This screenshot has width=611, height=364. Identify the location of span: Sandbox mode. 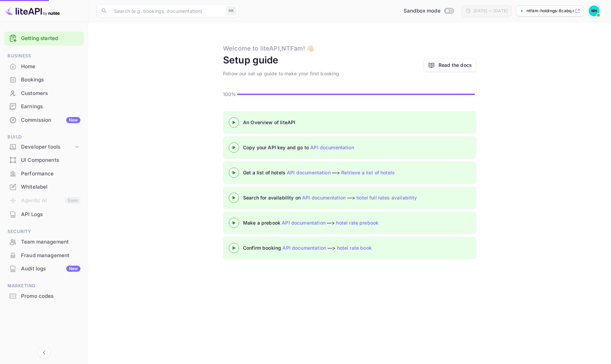
(422, 11).